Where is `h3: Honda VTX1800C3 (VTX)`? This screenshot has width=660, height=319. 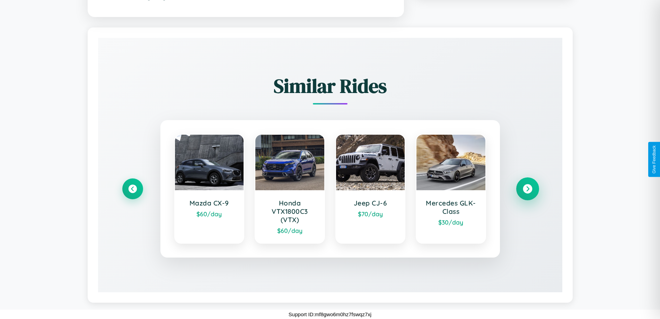
h3: Honda VTX1800C3 (VTX) is located at coordinates (290, 211).